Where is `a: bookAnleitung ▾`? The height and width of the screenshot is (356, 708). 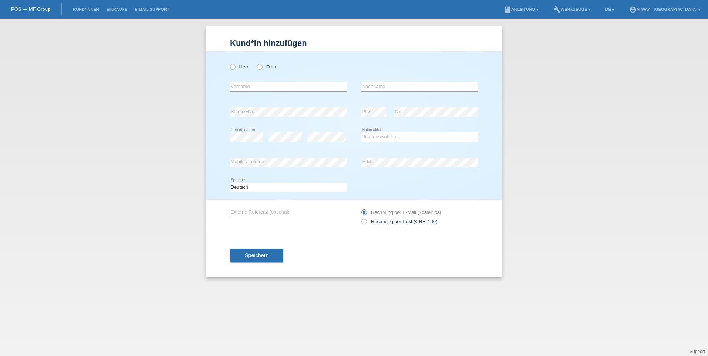
a: bookAnleitung ▾ is located at coordinates (521, 9).